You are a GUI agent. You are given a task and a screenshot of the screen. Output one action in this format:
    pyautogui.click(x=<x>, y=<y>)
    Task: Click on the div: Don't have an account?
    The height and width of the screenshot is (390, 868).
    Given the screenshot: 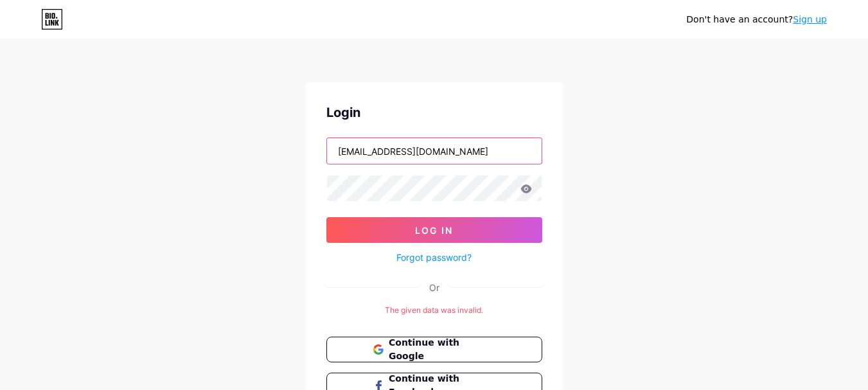 What is the action you would take?
    pyautogui.click(x=757, y=20)
    